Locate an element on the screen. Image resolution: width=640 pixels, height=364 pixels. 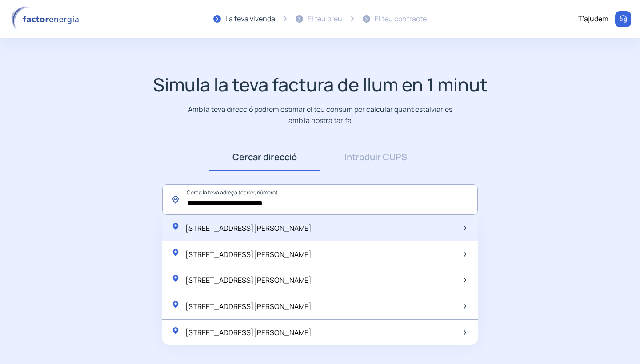
img: logo factor is located at coordinates (47, 19).